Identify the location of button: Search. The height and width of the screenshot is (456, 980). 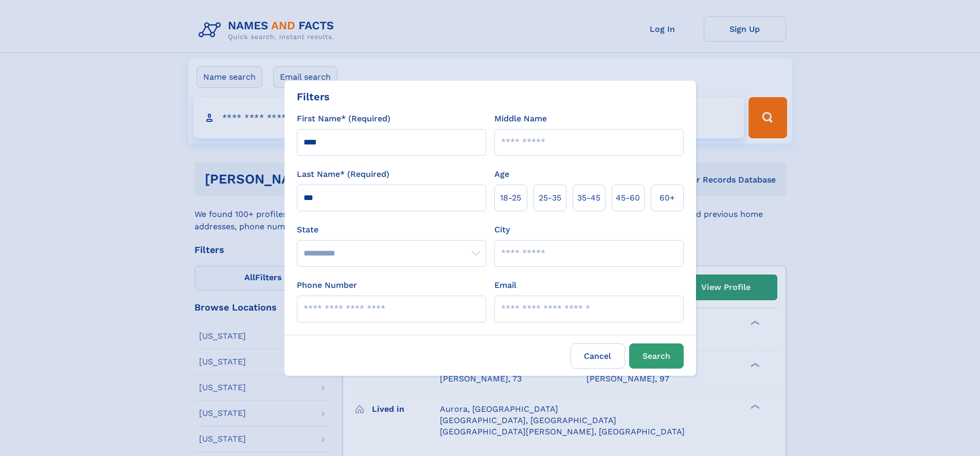
(656, 356).